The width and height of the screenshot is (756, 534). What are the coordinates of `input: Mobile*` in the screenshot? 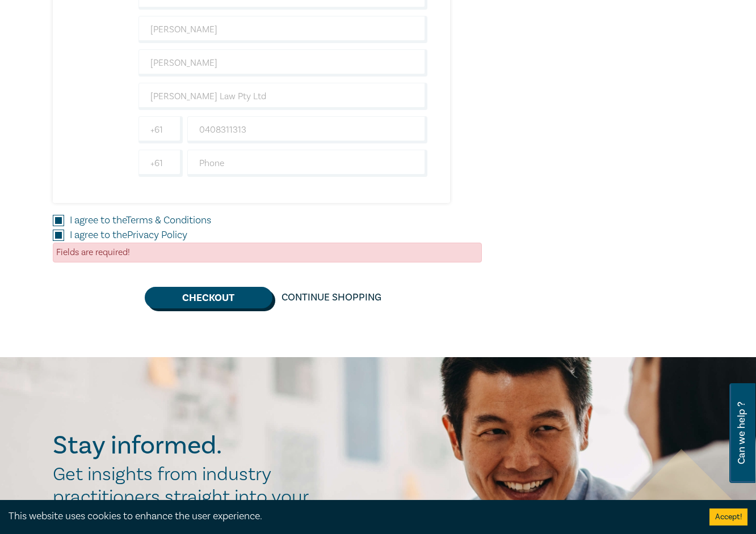 It's located at (307, 130).